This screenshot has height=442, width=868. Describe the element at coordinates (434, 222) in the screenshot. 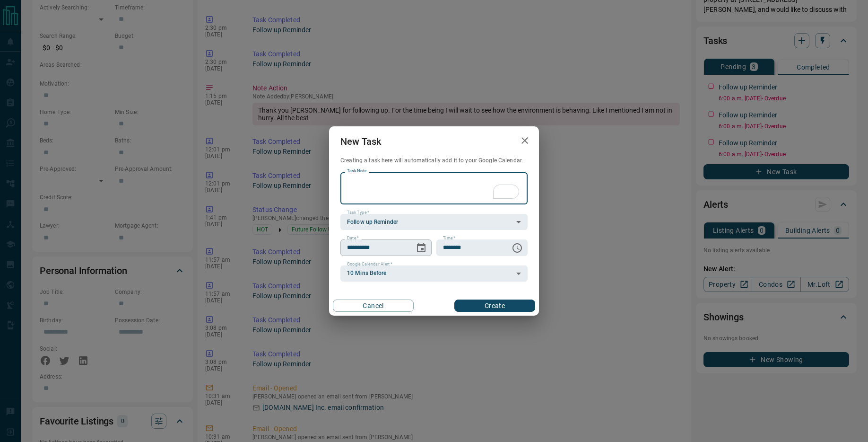

I see `div: Follow up Reminder` at that location.